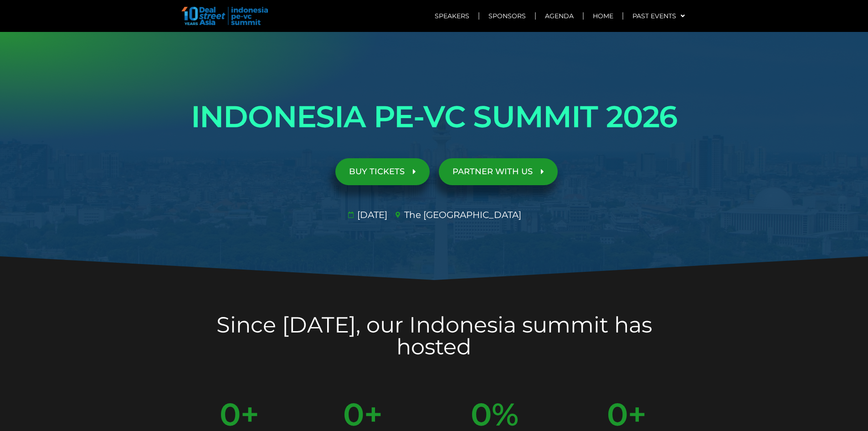 The width and height of the screenshot is (868, 431). What do you see at coordinates (492, 172) in the screenshot?
I see `span: PARTNER WITH US` at bounding box center [492, 172].